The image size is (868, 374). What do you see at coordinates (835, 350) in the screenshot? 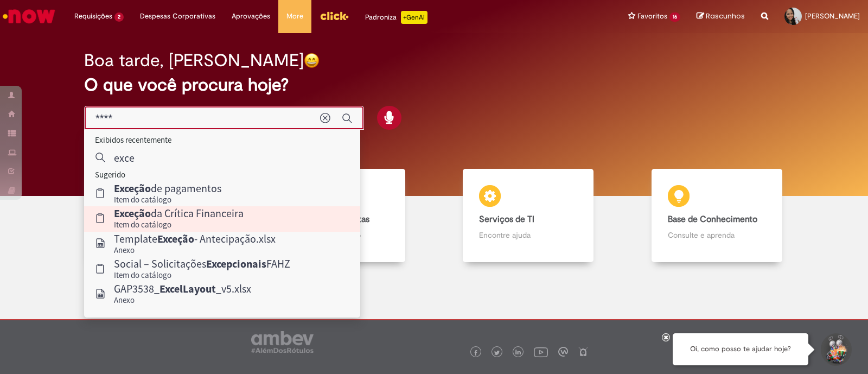
I see `button: Iniciar Conversa de Suporte` at bounding box center [835, 350].